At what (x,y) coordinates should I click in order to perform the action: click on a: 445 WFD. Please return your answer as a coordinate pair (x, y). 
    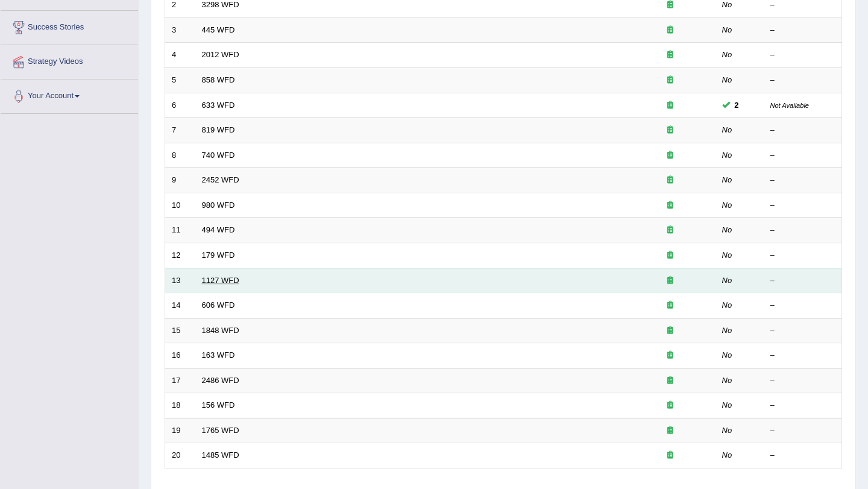
    Looking at the image, I should click on (218, 30).